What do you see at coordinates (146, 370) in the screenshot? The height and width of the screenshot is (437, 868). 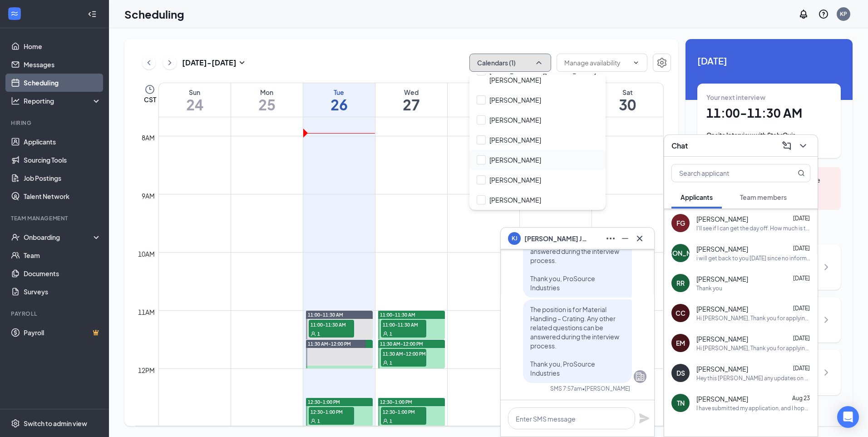 I see `div: 12pm` at bounding box center [146, 370].